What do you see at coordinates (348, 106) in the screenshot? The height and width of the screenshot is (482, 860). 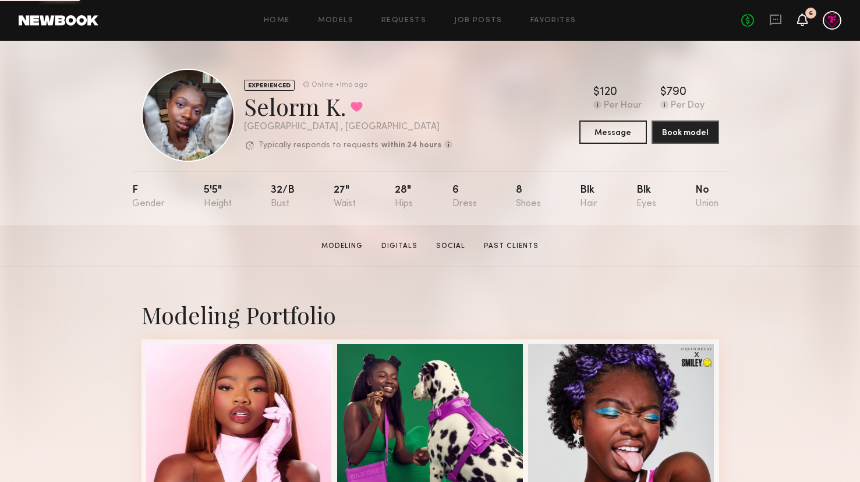 I see `div: Selorm K.` at bounding box center [348, 106].